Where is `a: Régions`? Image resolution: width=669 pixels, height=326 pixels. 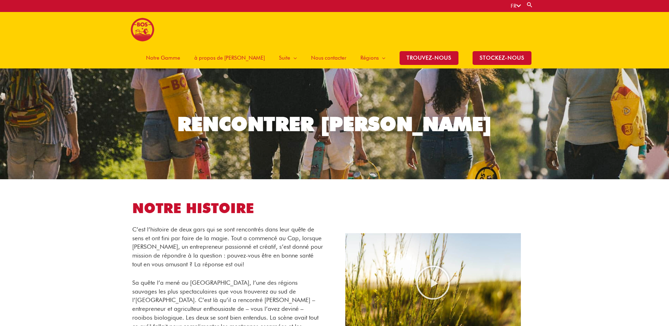
a: Régions is located at coordinates (373, 58).